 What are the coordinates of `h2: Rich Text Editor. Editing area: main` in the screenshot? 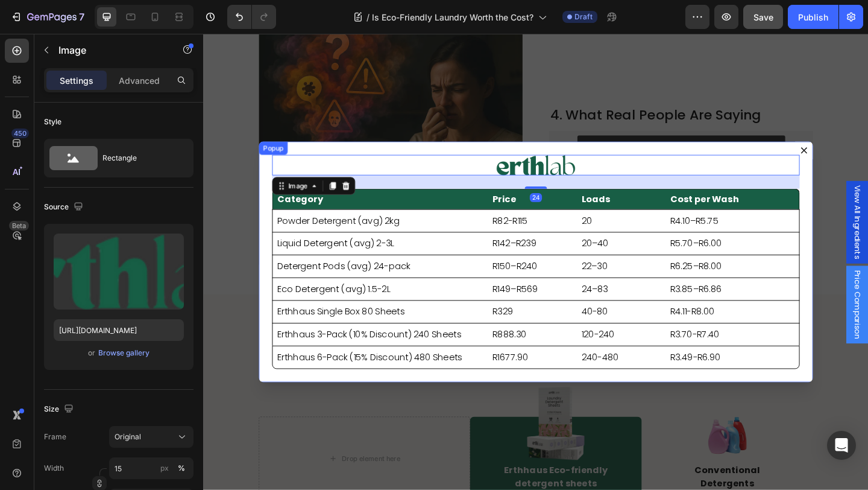 It's located at (574, 180).